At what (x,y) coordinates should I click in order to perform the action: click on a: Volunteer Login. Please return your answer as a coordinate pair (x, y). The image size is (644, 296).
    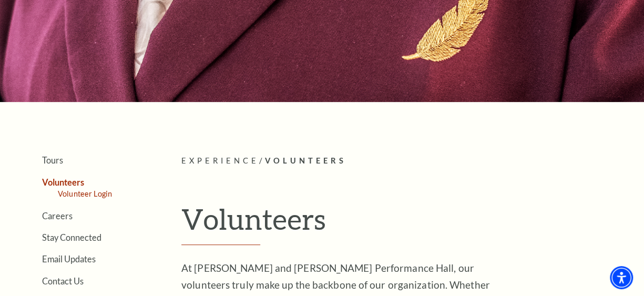
    Looking at the image, I should click on (84, 193).